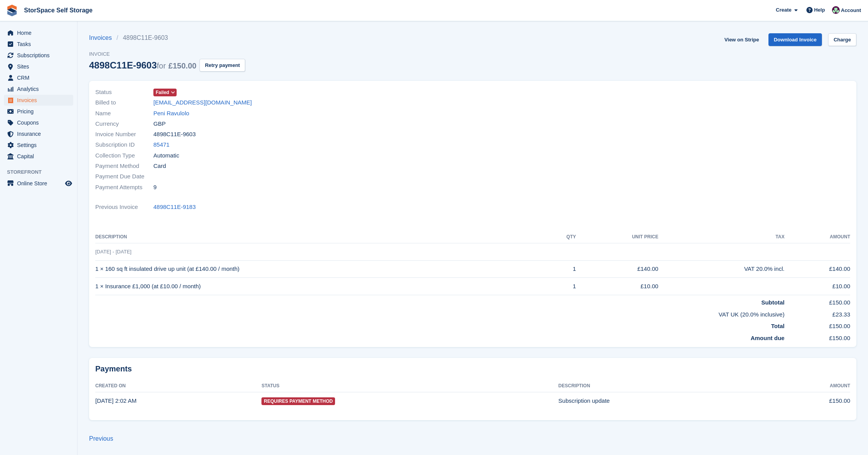  I want to click on span: Invoices, so click(40, 100).